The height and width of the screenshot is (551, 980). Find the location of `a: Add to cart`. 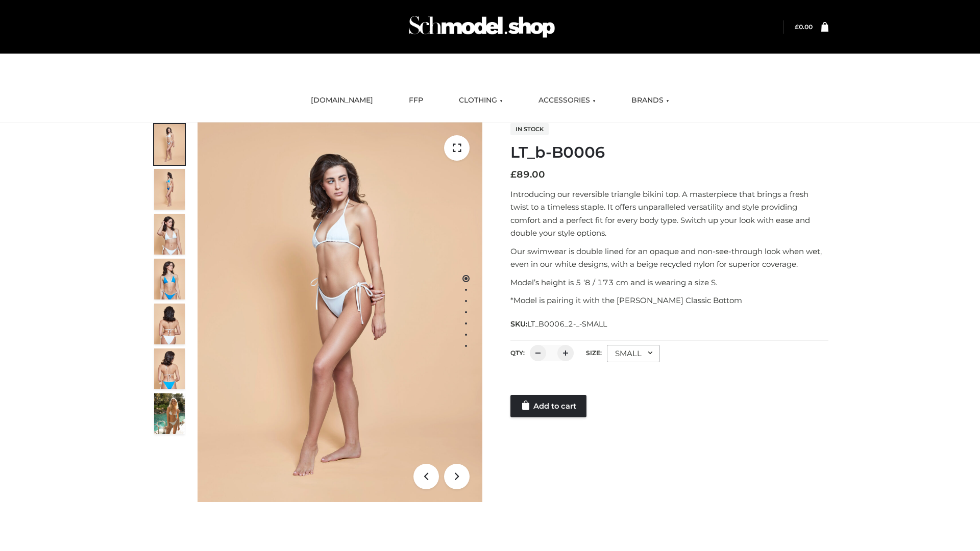

a: Add to cart is located at coordinates (548, 406).